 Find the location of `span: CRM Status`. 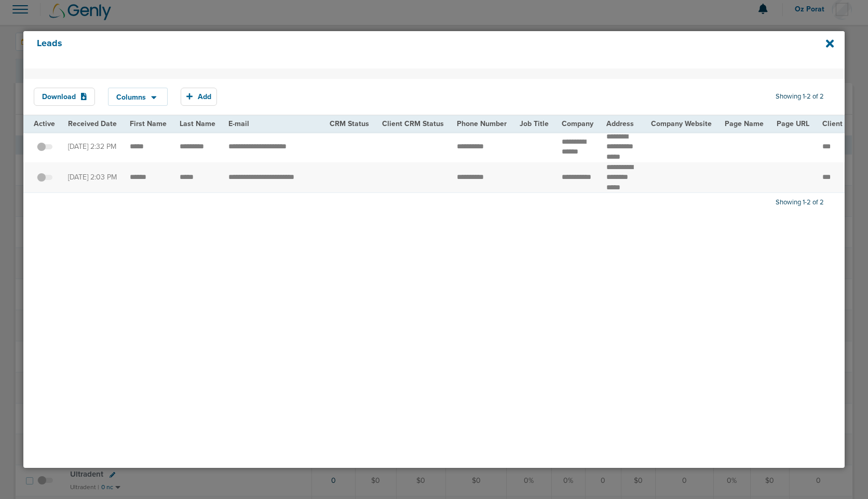

span: CRM Status is located at coordinates (349, 124).